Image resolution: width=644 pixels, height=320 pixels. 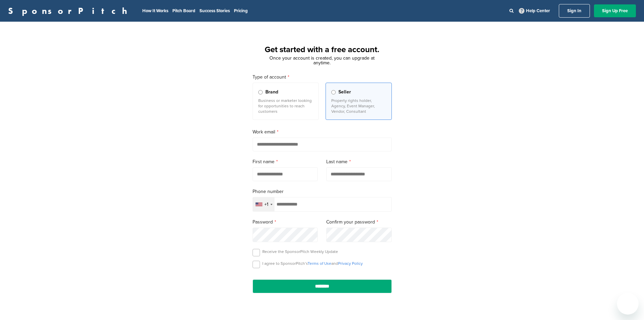 I want to click on a: How It Works, so click(x=155, y=11).